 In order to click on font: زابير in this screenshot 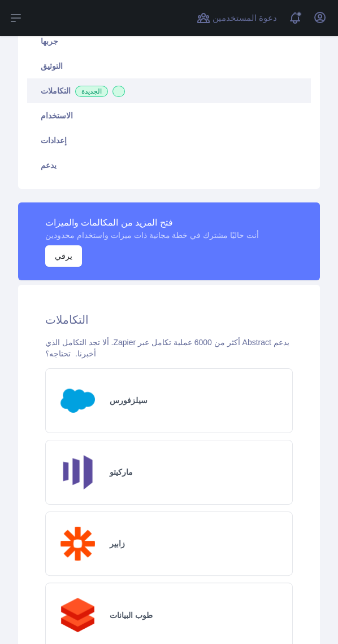, I will do `click(117, 544)`.